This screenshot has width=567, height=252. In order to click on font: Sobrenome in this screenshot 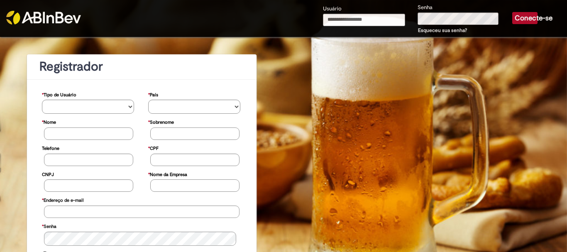, I will do `click(162, 122)`.